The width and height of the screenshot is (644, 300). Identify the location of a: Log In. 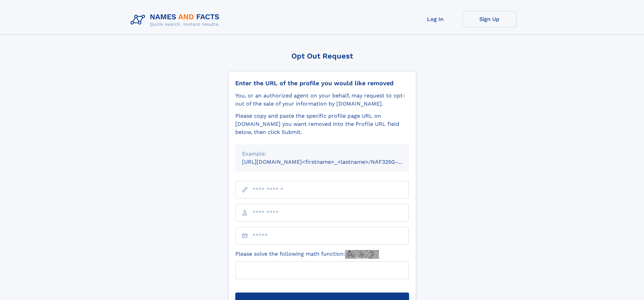
(435, 19).